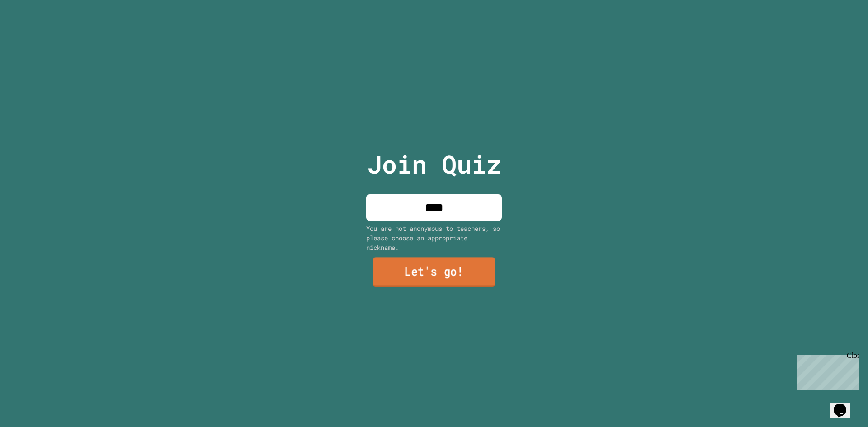 This screenshot has height=427, width=868. What do you see at coordinates (434, 164) in the screenshot?
I see `p: Join Quiz` at bounding box center [434, 164].